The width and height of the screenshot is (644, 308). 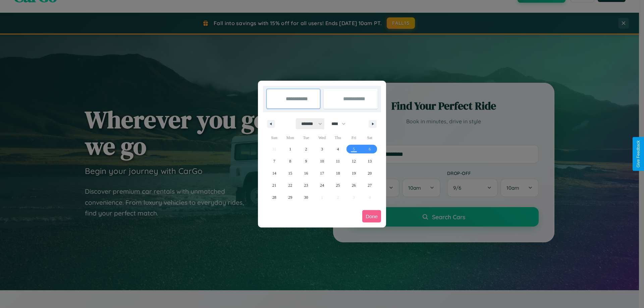 I want to click on span: 23, so click(x=306, y=186).